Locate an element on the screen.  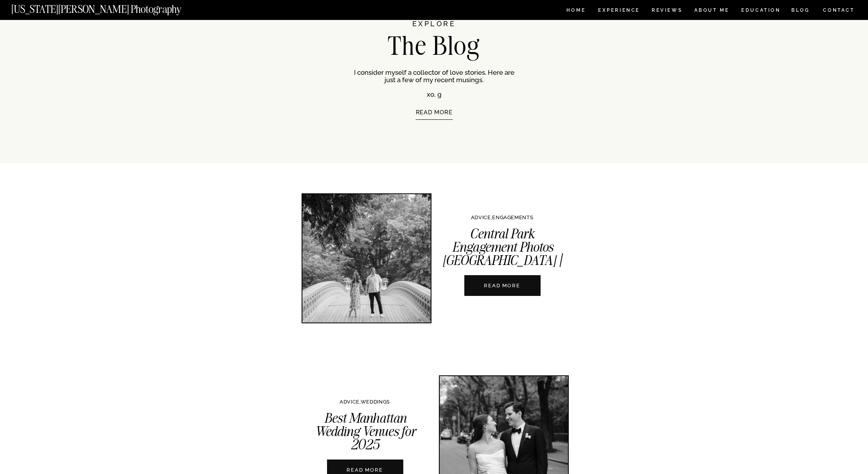
nav: ABOUT ME is located at coordinates (711, 11).